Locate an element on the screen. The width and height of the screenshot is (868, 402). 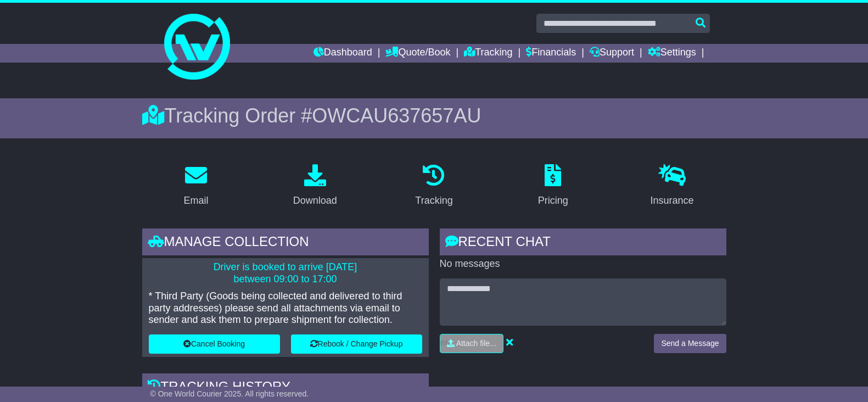
a: Quote/Book is located at coordinates (417, 53).